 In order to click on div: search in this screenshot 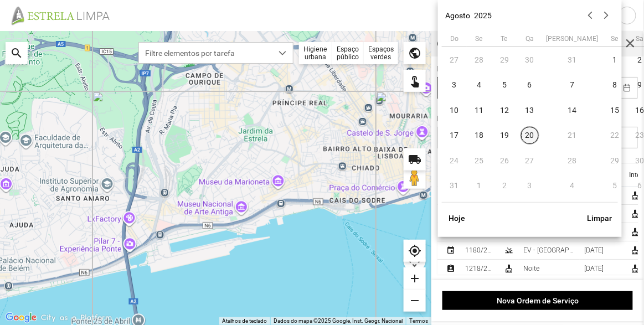, I will do `click(17, 53)`.